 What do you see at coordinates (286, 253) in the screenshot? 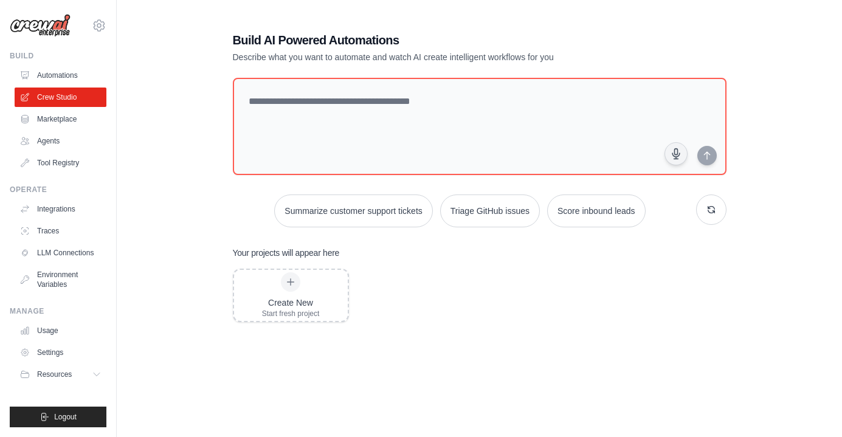
I see `h3: Your projects will appear here` at bounding box center [286, 253].